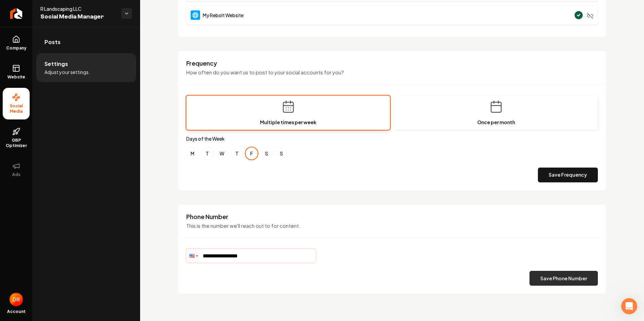 This screenshot has height=321, width=644. I want to click on button: Sunday, so click(281, 153).